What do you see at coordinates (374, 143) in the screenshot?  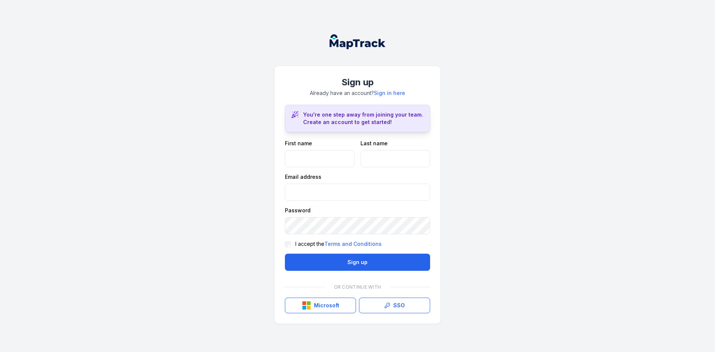 I see `label: Last name` at bounding box center [374, 143].